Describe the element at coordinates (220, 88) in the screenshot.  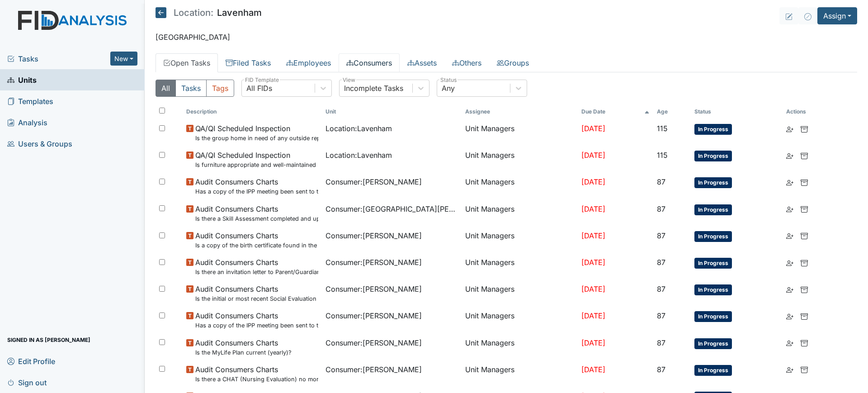
I see `button: Tags` at that location.